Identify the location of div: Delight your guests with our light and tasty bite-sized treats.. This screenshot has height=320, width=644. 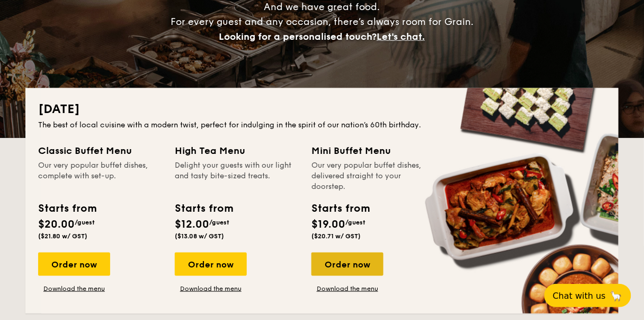
(236, 176).